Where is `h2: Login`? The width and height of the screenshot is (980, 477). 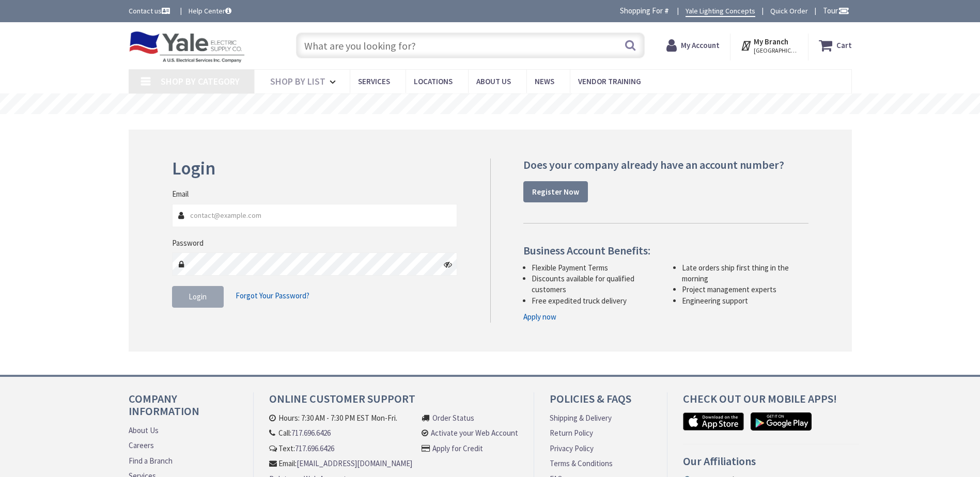 h2: Login is located at coordinates (315, 169).